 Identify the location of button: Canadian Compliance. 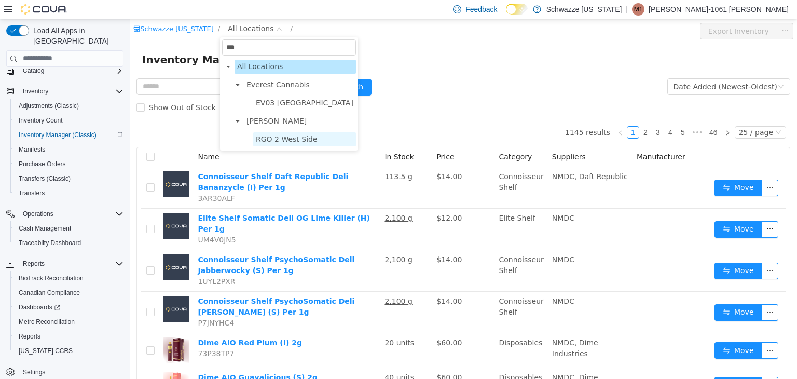
(69, 293).